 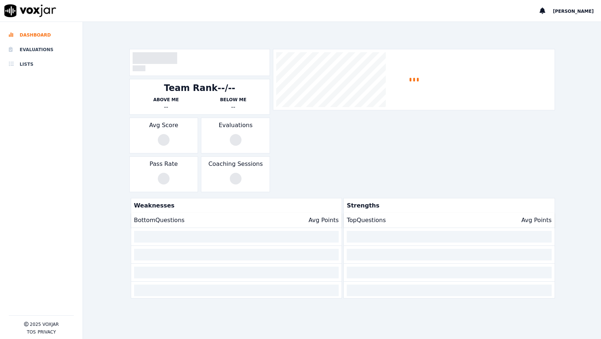 I want to click on p: Above Me, so click(x=166, y=100).